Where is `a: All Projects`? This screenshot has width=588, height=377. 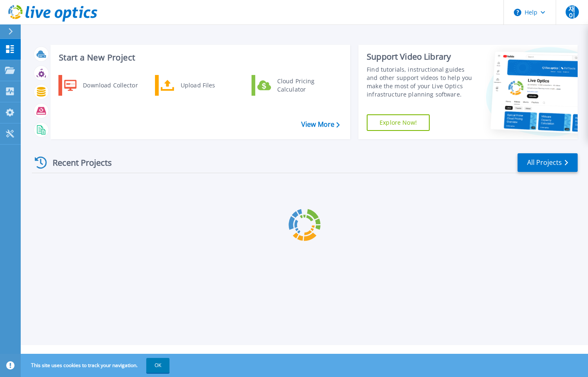 a: All Projects is located at coordinates (547, 162).